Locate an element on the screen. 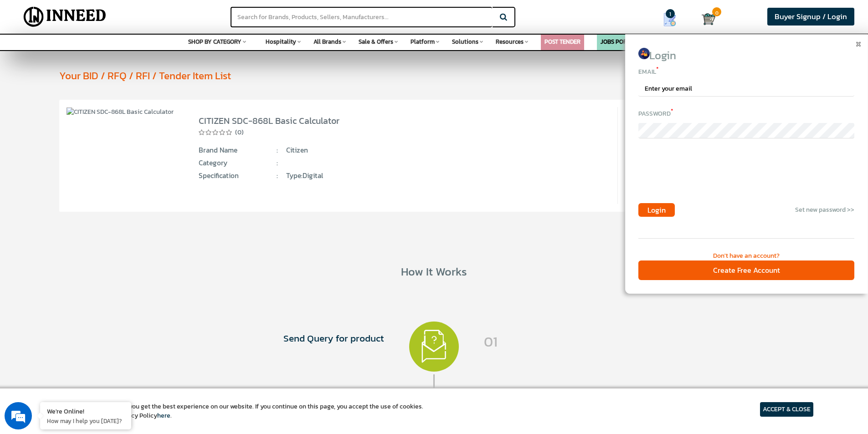  span: Buyer Signup / Login is located at coordinates (810, 16).